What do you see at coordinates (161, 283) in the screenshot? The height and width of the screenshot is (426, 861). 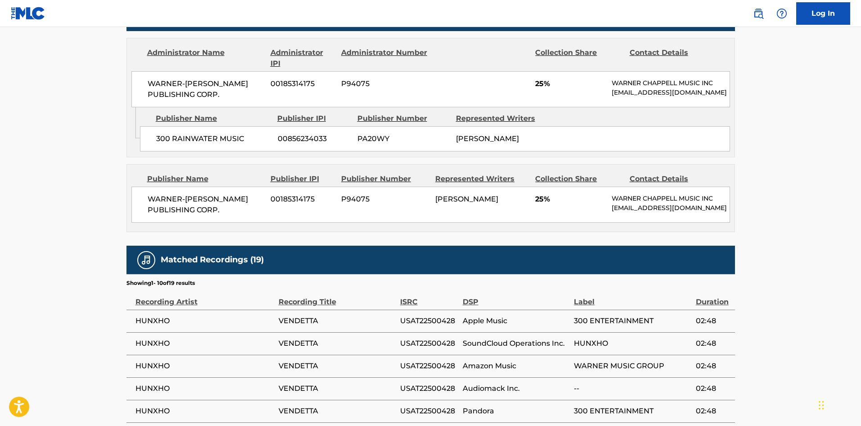 I see `p: Showing 1 - 10 of 19 results` at bounding box center [161, 283].